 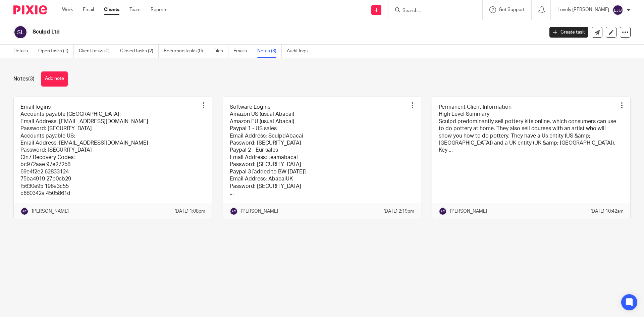 I want to click on a: Open tasks (1), so click(x=56, y=51).